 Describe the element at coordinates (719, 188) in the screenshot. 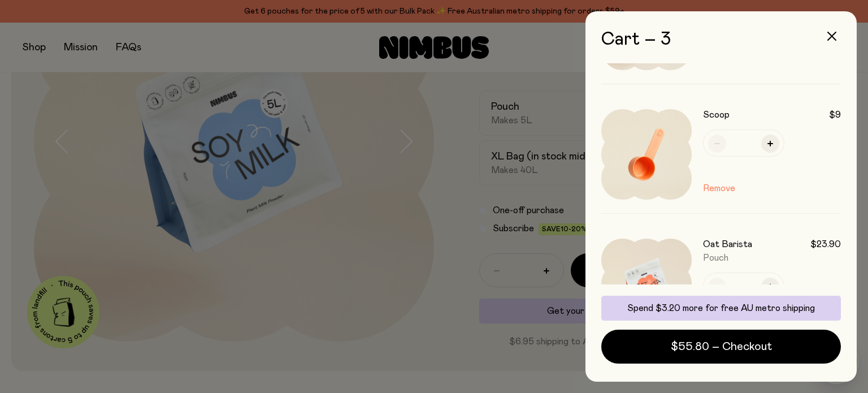

I see `button: Remove` at that location.